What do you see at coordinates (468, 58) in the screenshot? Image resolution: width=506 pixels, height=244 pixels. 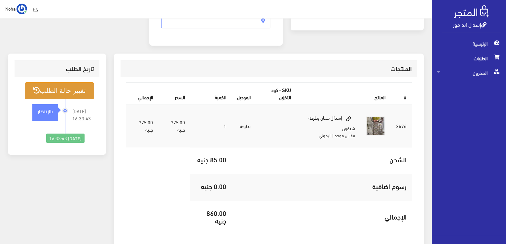 I see `span: الطلبات` at bounding box center [468, 58].